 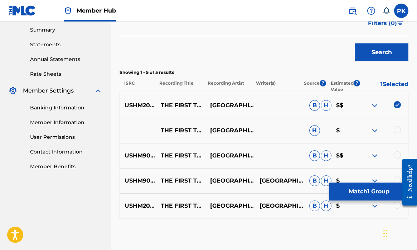 What do you see at coordinates (353, 11) in the screenshot?
I see `a: Public Search` at bounding box center [353, 11].